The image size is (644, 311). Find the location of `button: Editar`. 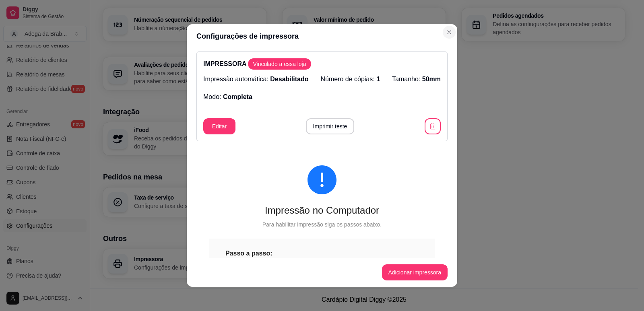

button: Editar is located at coordinates (219, 126).